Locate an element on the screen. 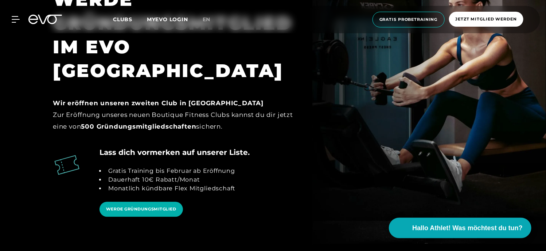 The image size is (546, 251). button: Hallo Athlet! Was möchtest du tun? is located at coordinates (460, 228).